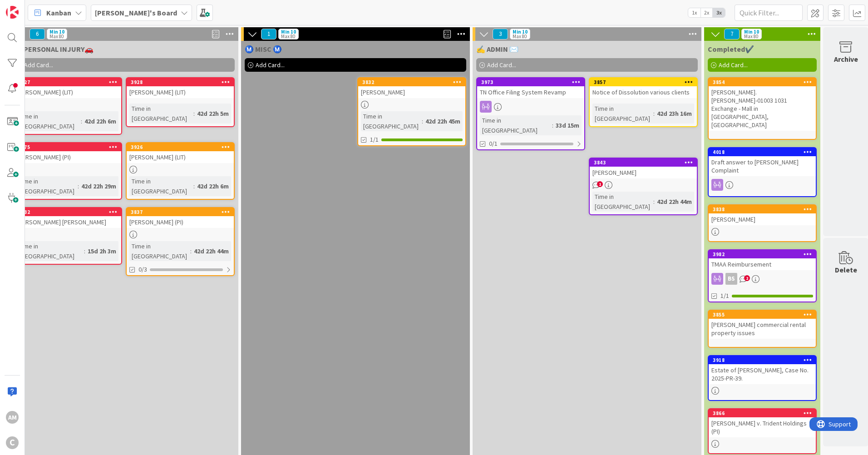 The height and width of the screenshot is (455, 868). Describe the element at coordinates (846, 59) in the screenshot. I see `div: Archive` at that location.